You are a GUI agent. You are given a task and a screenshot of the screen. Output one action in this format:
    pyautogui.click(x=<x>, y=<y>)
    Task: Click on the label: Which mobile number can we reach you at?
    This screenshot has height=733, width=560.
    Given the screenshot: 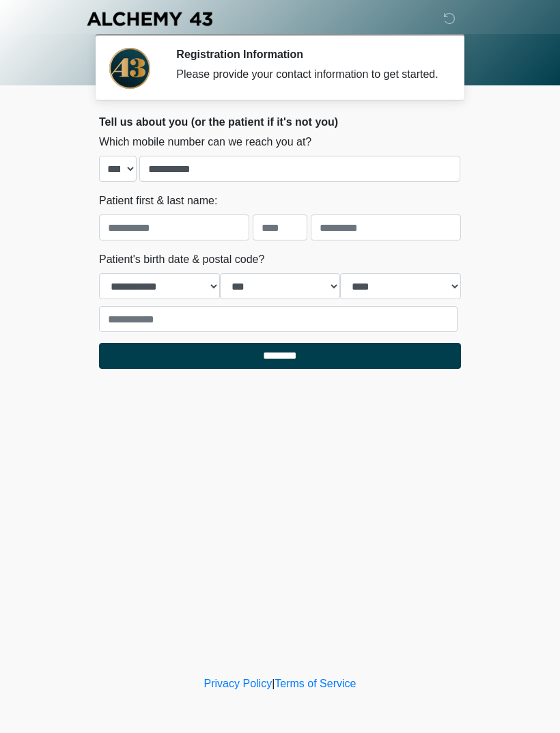 What is the action you would take?
    pyautogui.click(x=205, y=142)
    